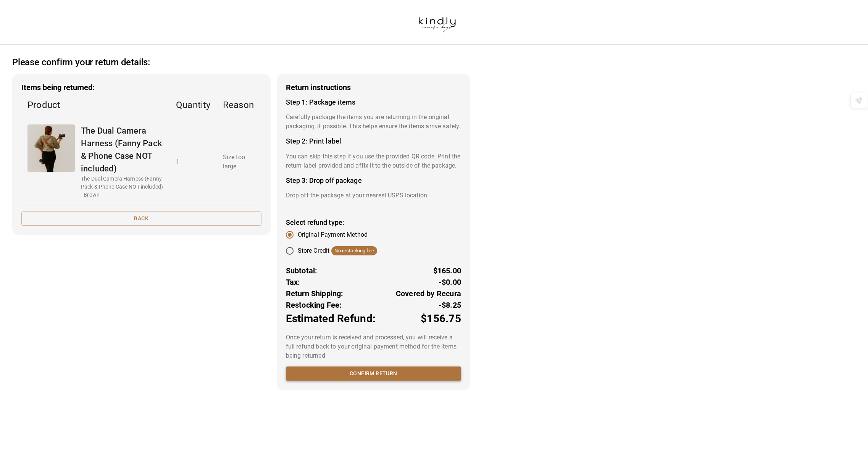 This screenshot has height=452, width=868. Describe the element at coordinates (239, 105) in the screenshot. I see `p: Reason` at that location.